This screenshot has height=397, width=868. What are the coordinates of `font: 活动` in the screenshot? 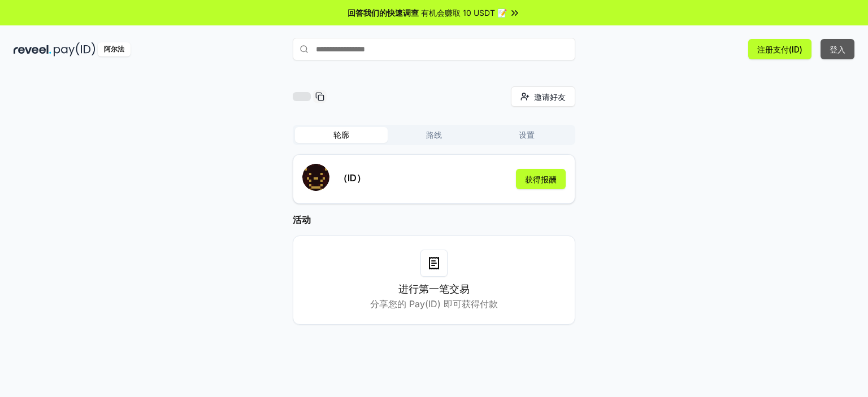 It's located at (302, 219).